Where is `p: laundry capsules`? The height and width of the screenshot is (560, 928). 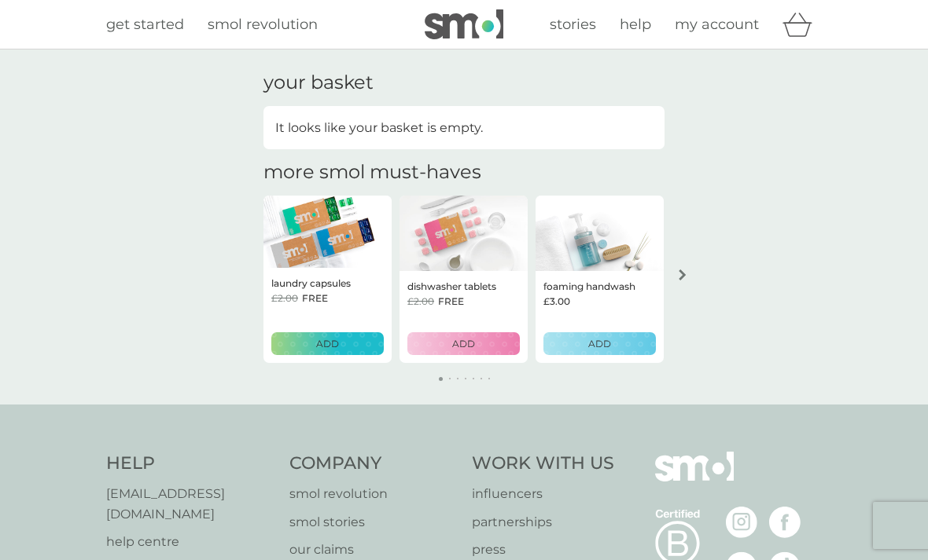
p: laundry capsules is located at coordinates (310, 283).